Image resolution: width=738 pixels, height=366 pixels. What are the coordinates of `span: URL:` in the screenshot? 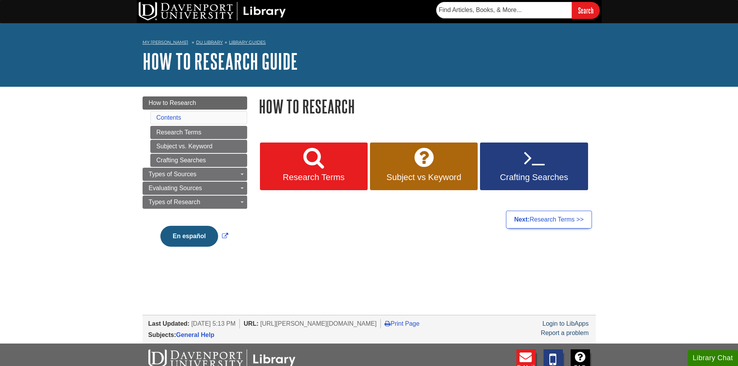 It's located at (251, 324).